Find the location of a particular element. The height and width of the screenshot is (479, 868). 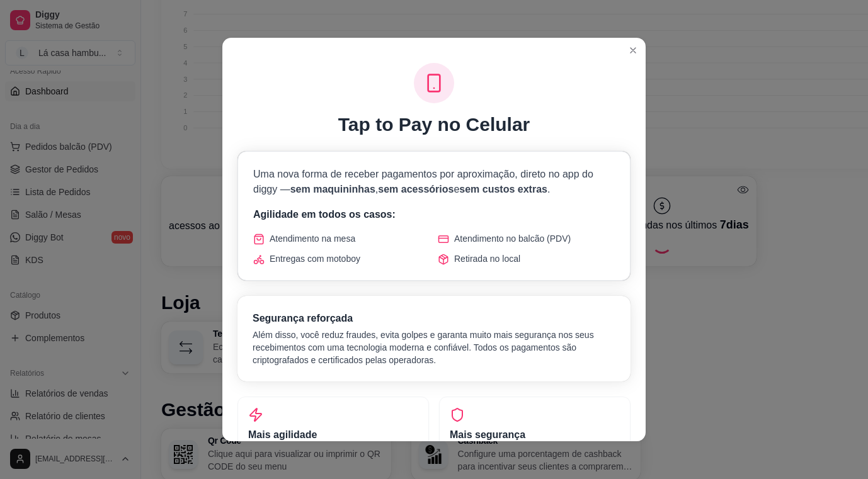

h3: Mais agilidade is located at coordinates (333, 435).